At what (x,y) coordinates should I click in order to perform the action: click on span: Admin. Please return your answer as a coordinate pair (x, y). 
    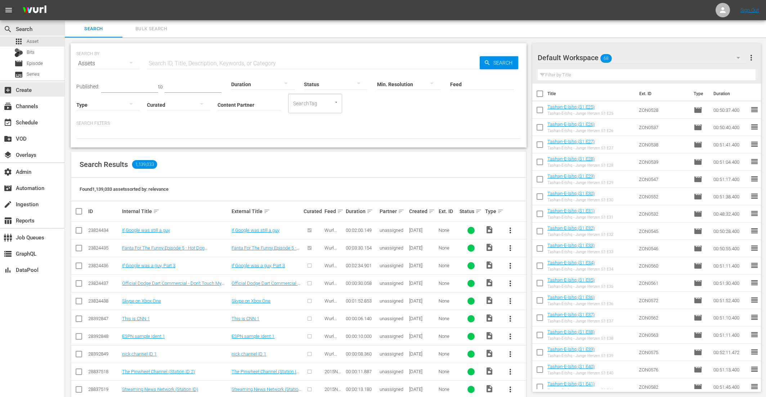
    Looking at the image, I should click on (8, 172).